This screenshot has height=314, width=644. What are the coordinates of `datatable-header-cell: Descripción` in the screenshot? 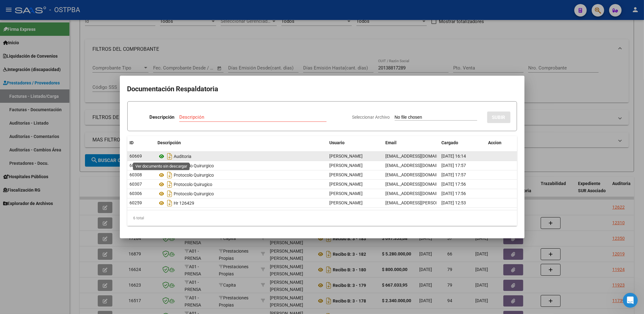 It's located at (241, 143).